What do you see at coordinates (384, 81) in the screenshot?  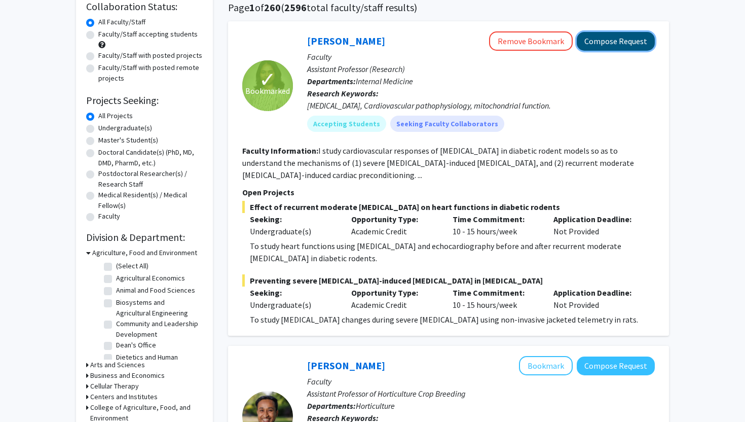 I see `span: Internal Medicine` at bounding box center [384, 81].